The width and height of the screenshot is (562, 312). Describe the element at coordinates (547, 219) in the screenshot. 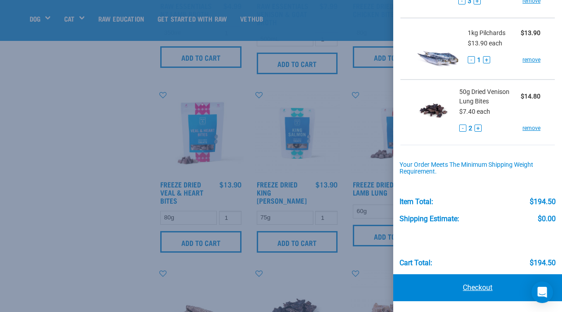

I see `div: $0.00` at that location.